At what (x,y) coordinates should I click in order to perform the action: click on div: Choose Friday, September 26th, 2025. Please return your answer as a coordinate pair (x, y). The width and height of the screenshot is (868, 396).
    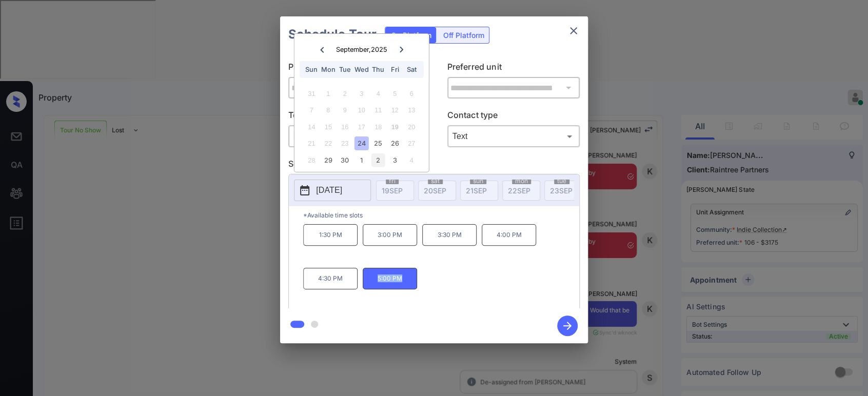
    Looking at the image, I should click on (394, 143).